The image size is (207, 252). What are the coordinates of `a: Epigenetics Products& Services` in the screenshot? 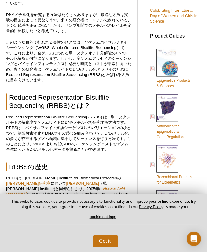 It's located at (170, 69).